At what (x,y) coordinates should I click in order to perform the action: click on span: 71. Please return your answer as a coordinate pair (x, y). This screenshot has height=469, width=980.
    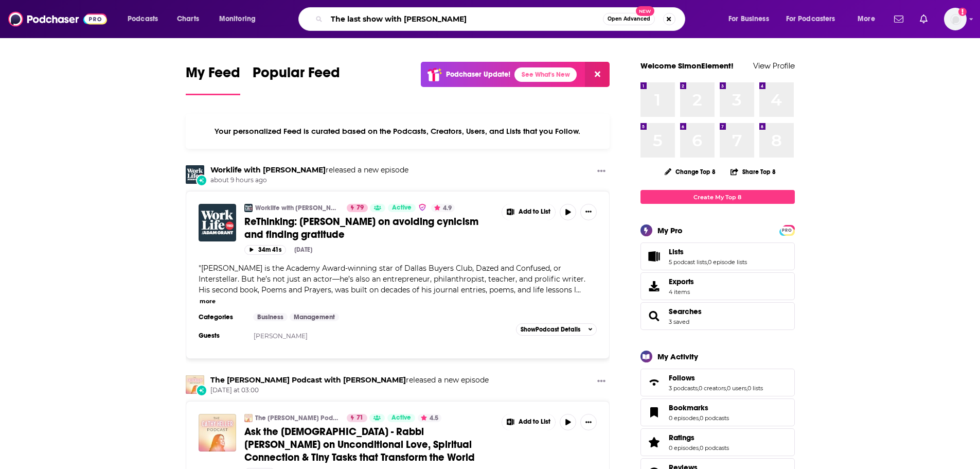
    Looking at the image, I should click on (360, 418).